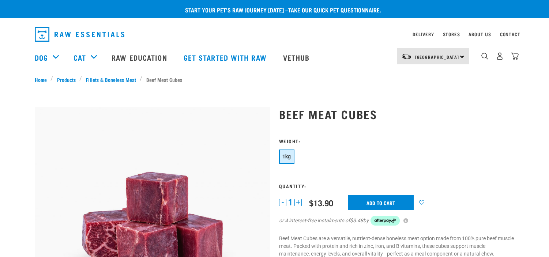 The image size is (549, 257). What do you see at coordinates (291, 202) in the screenshot?
I see `span: 1` at bounding box center [291, 202].